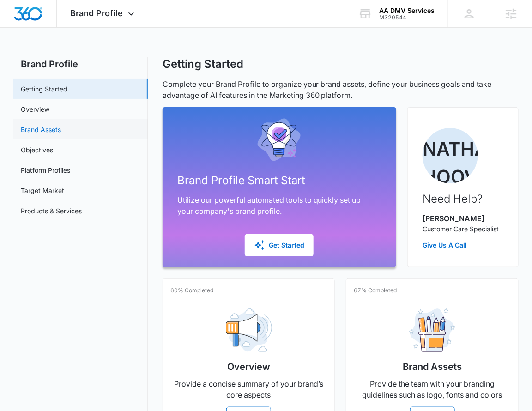 The height and width of the screenshot is (411, 532). I want to click on h2: Brand Assets, so click(432, 367).